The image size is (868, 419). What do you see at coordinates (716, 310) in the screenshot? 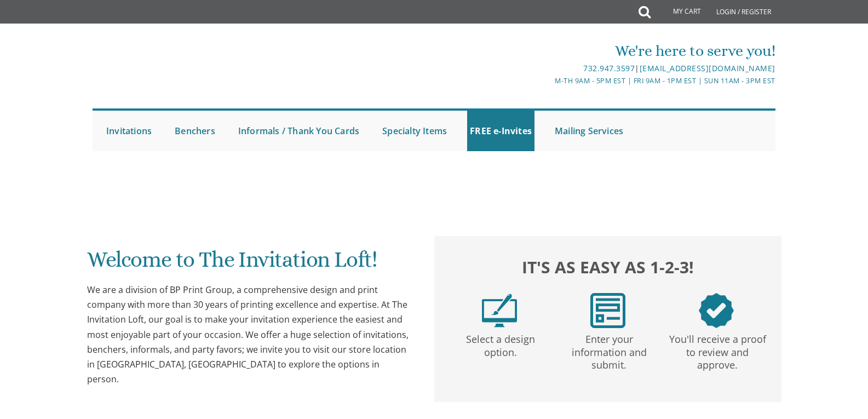
I see `img: step3.png` at bounding box center [716, 310].